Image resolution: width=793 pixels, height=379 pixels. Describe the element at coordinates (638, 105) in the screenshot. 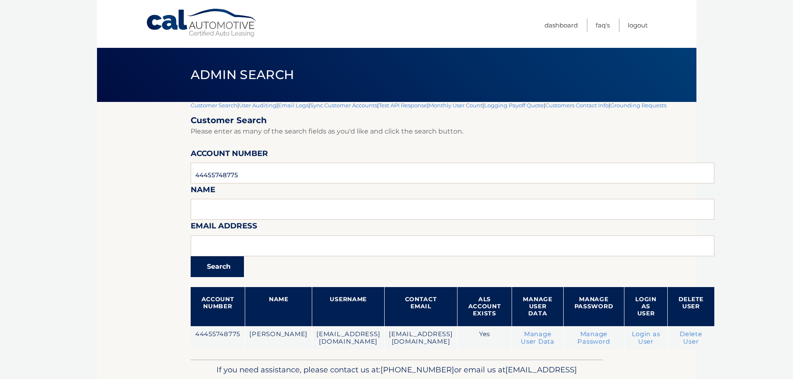

I see `a: Grounding Requests` at that location.